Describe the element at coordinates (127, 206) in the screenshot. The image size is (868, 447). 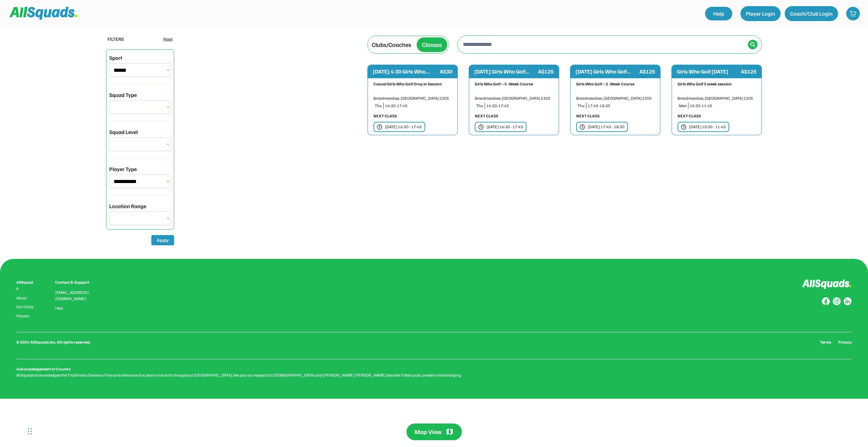
I see `div: Location Range` at that location.